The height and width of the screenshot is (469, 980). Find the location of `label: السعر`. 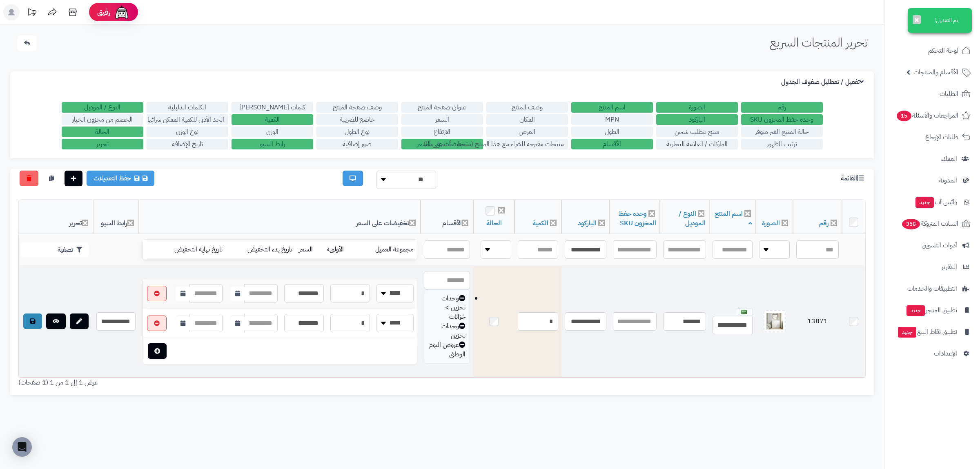

label: السعر is located at coordinates (443, 119).